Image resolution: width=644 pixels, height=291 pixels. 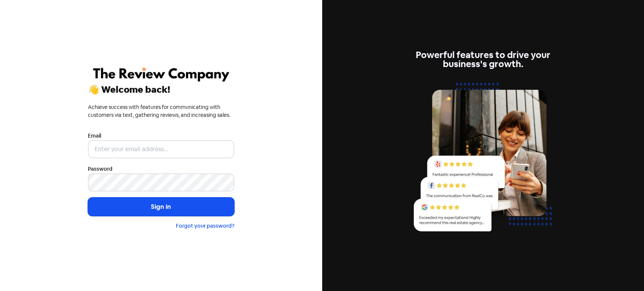 I want to click on label: Email, so click(x=94, y=136).